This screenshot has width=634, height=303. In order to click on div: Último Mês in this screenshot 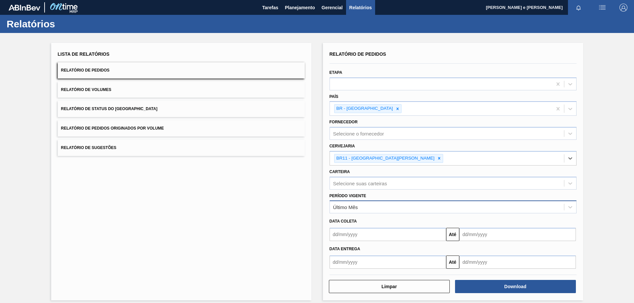, I will do `click(345, 207)`.